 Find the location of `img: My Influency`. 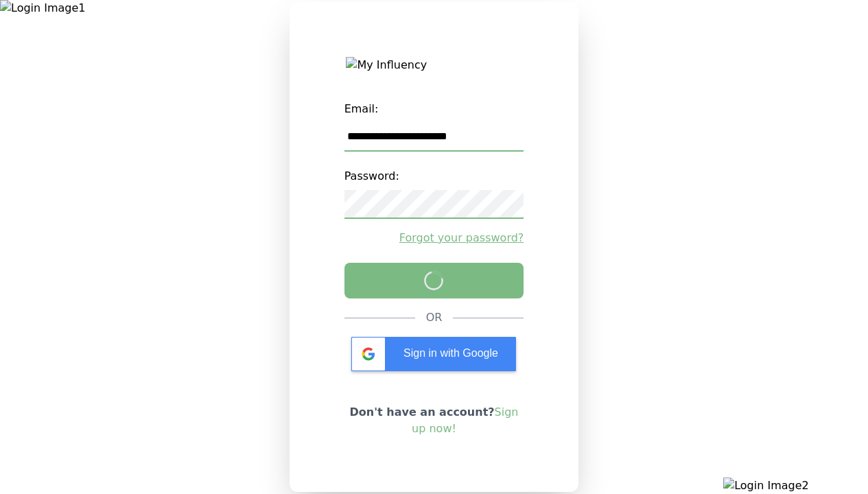

img: My Influency is located at coordinates (434, 65).